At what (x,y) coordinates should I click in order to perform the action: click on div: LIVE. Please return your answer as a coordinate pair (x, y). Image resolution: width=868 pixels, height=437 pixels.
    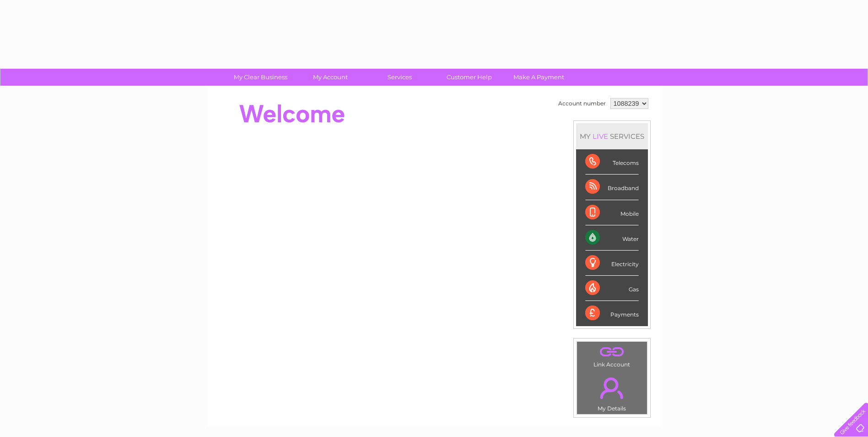
    Looking at the image, I should click on (601, 136).